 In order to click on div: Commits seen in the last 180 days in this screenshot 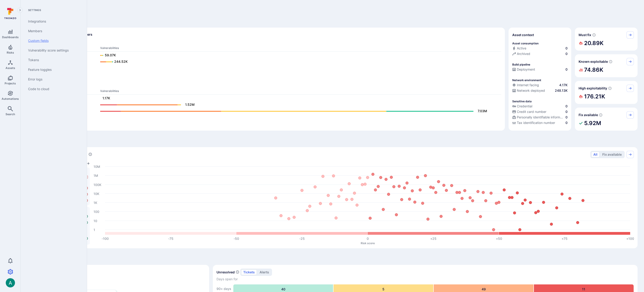, I will do `click(540, 49)`.